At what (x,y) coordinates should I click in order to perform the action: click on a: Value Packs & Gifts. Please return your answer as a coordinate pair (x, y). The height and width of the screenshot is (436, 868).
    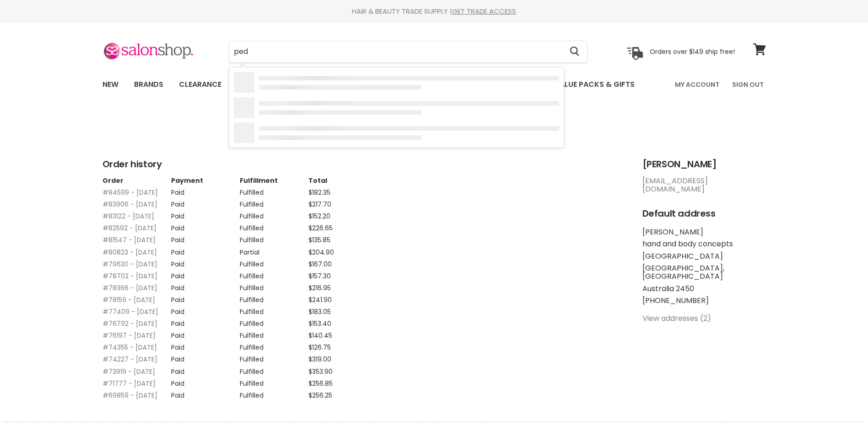
    Looking at the image, I should click on (594, 84).